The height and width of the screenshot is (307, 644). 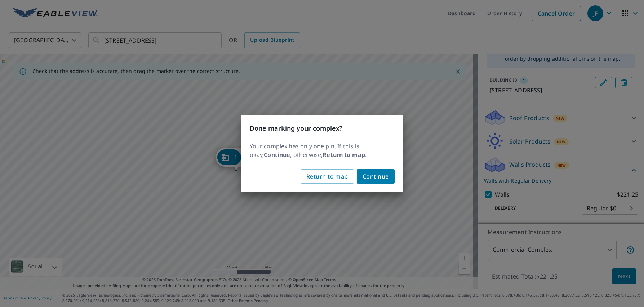 What do you see at coordinates (344, 154) in the screenshot?
I see `b: Return to map` at bounding box center [344, 154].